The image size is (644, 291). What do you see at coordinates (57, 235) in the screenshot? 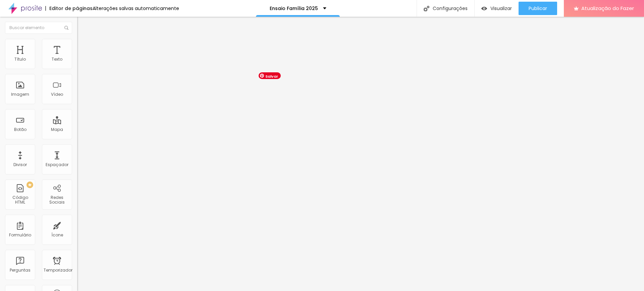
I see `font: Ícone` at bounding box center [57, 235].